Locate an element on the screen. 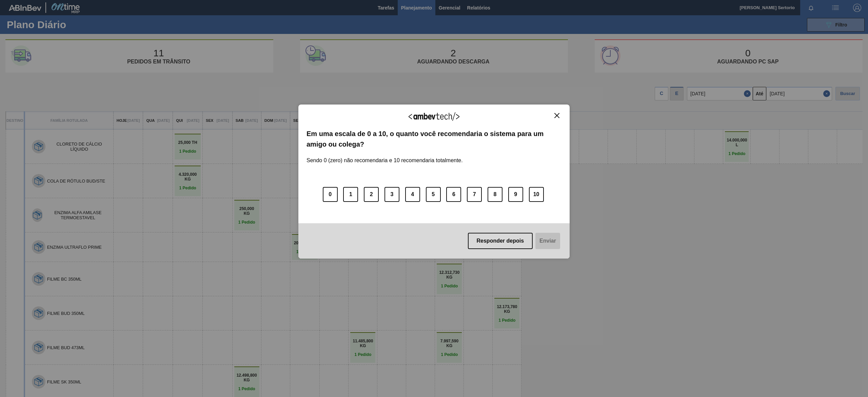  button: 4 is located at coordinates (412, 195).